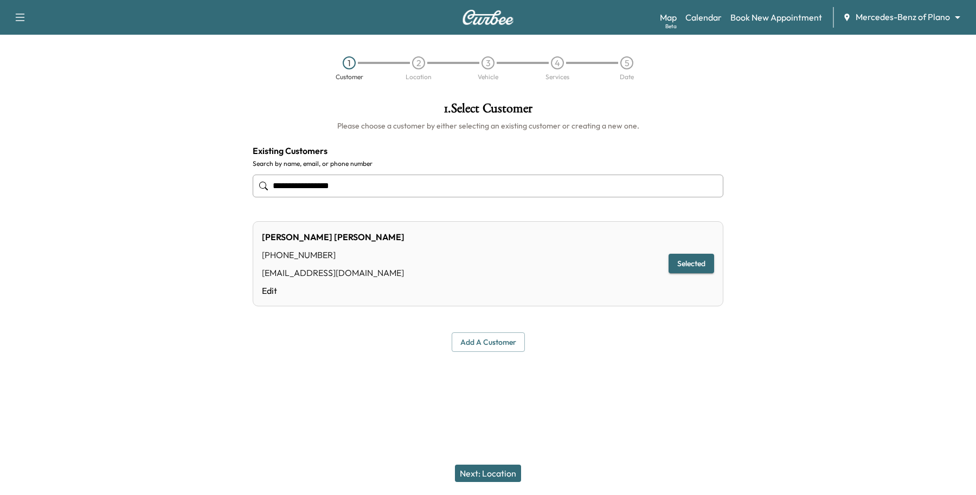 This screenshot has height=495, width=976. Describe the element at coordinates (488, 342) in the screenshot. I see `button: Add a customer` at that location.